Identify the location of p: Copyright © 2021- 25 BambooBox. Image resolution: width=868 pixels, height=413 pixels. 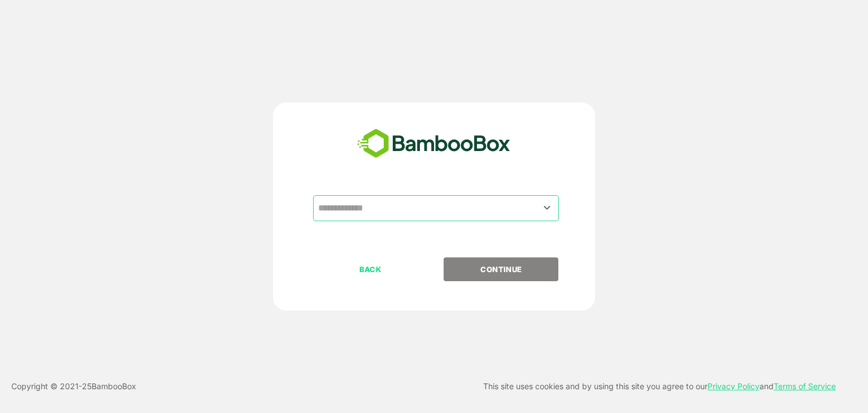
(74, 387).